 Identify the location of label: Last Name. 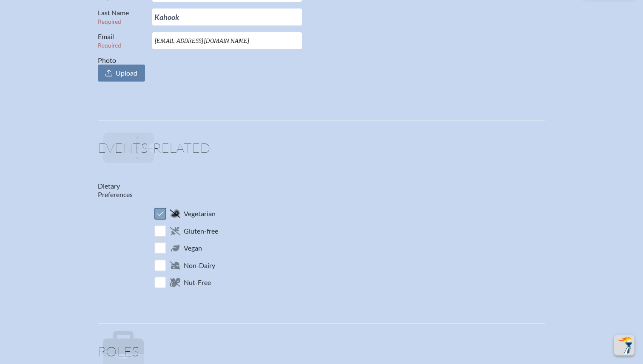
(122, 17).